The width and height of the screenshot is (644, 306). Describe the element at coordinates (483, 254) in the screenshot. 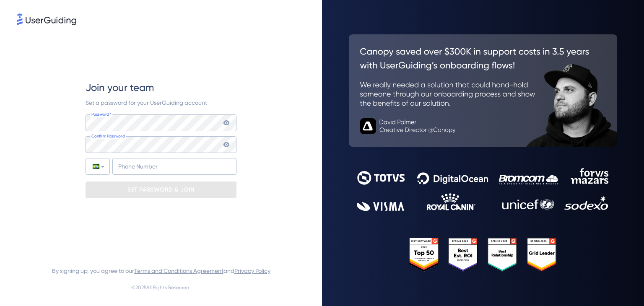

I see `img: 25303e33045975176eb484905ab012ff.svg` at that location.